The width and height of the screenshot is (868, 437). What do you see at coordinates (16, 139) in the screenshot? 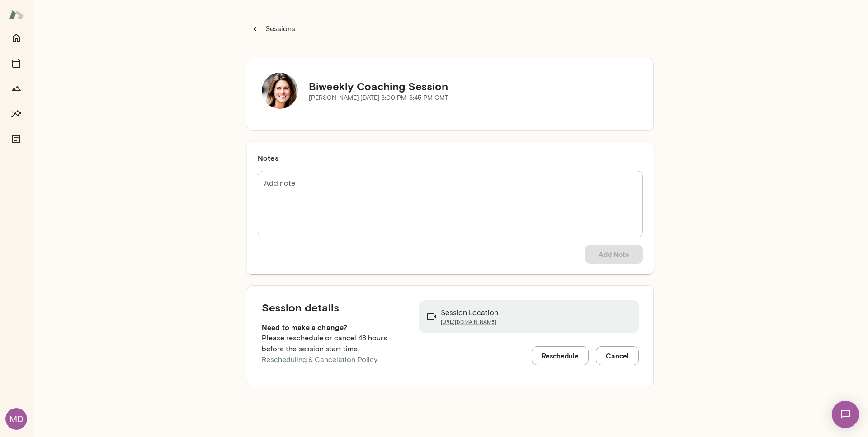
I see `button: Documents` at bounding box center [16, 139].